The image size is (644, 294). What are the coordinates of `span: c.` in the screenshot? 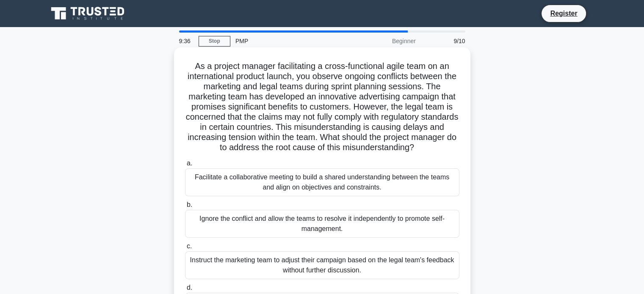 It's located at (189, 246).